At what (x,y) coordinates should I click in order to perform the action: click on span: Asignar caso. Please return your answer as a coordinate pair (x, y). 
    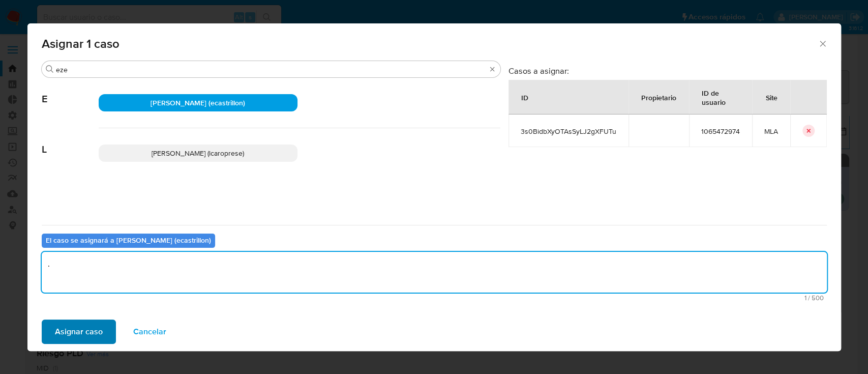
    Looking at the image, I should click on (78, 332).